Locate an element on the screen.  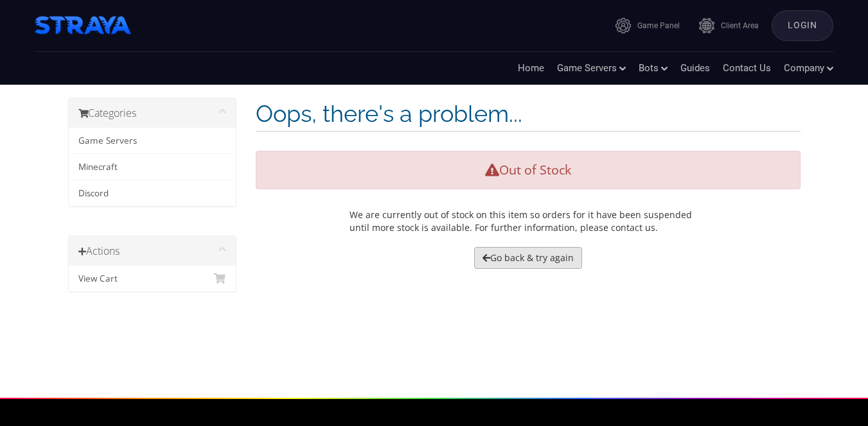
a: Guides is located at coordinates (695, 68).